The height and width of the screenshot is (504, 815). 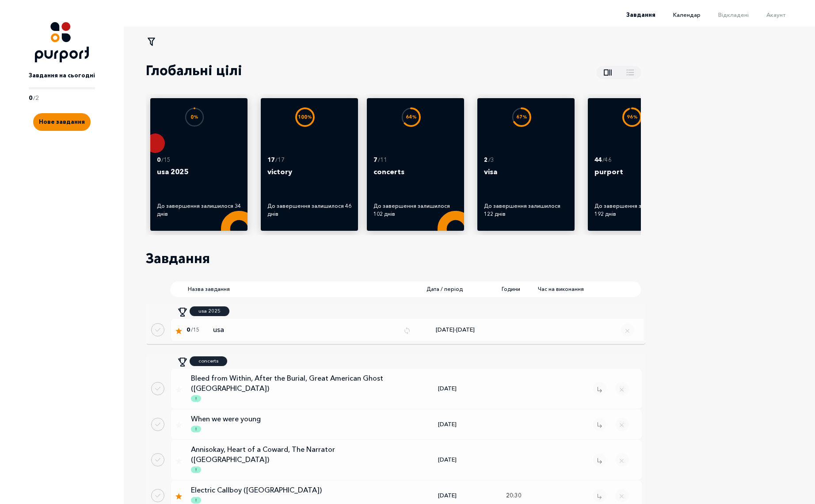 I want to click on span: 0, so click(x=189, y=330).